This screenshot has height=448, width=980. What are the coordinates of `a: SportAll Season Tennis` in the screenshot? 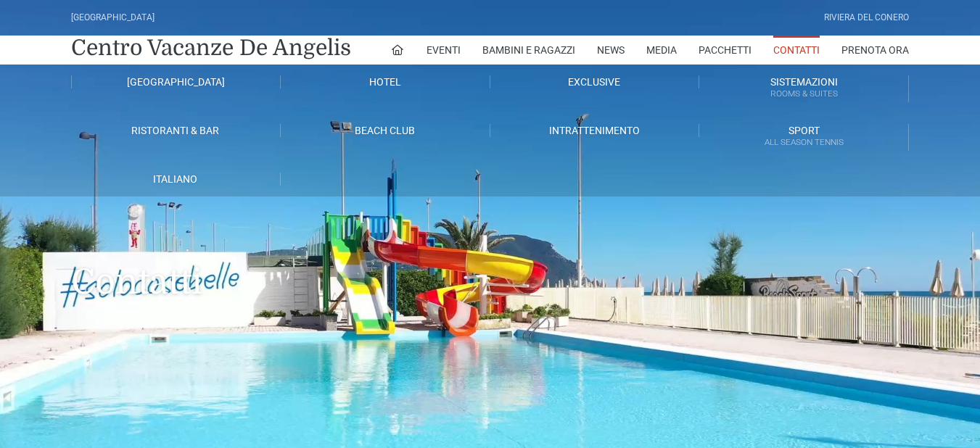 It's located at (804, 137).